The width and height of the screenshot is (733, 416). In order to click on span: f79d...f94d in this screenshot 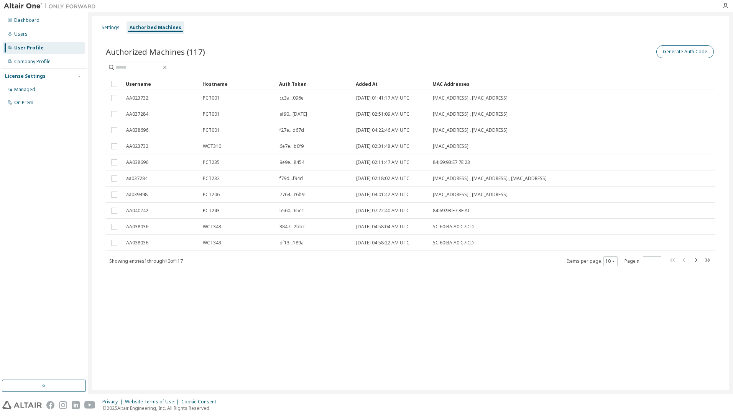, I will do `click(291, 179)`.